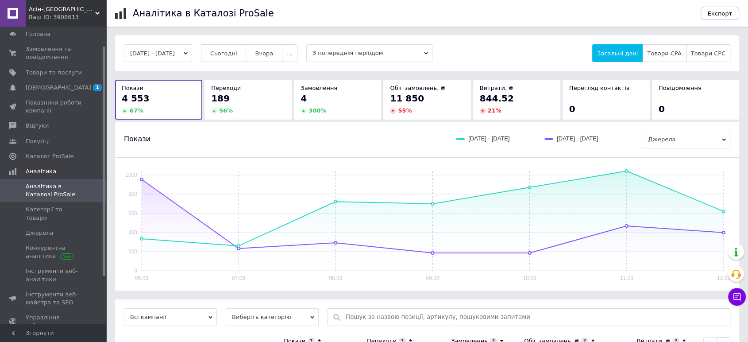  Describe the element at coordinates (226, 88) in the screenshot. I see `span: Переходи` at that location.